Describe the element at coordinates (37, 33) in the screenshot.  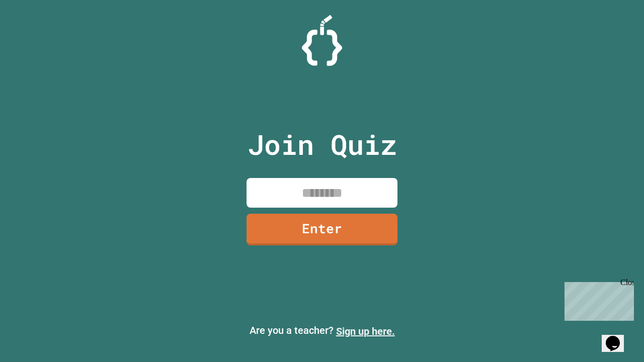
I see `div: Chat with us now!Close` at that location.